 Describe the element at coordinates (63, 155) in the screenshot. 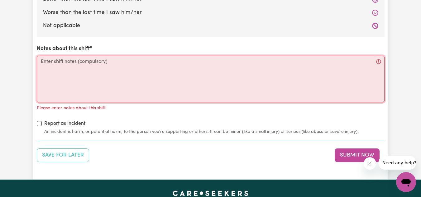

I see `button: Save your job report` at that location.